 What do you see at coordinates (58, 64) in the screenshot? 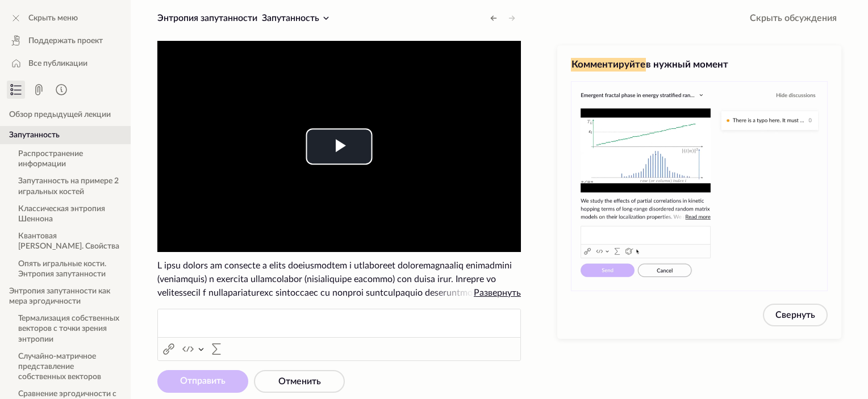
I see `span: Все публикации` at bounding box center [58, 64].